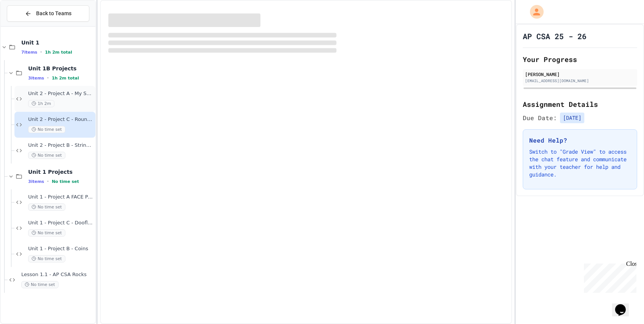 The width and height of the screenshot is (644, 324). Describe the element at coordinates (61, 172) in the screenshot. I see `span: Unit 1 Projects` at that location.